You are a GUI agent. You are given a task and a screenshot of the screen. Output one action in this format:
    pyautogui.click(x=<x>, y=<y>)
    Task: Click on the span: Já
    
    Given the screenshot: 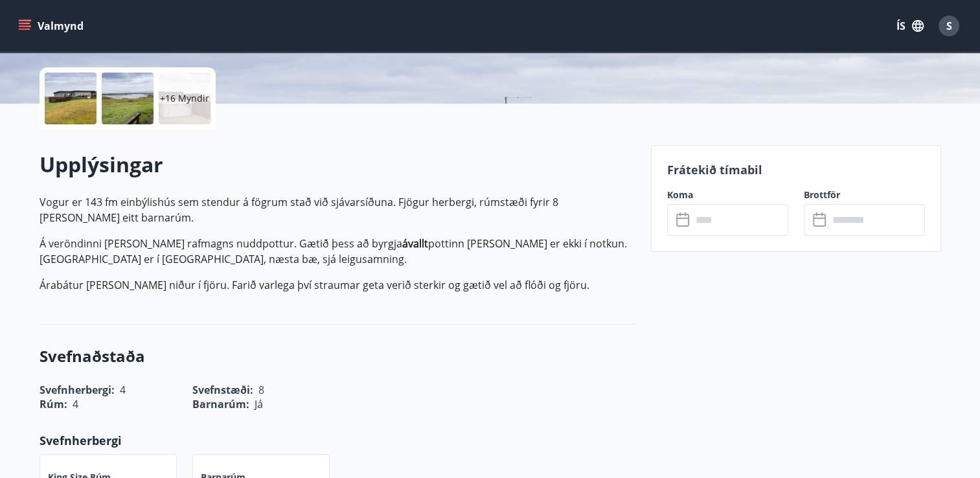 What is the action you would take?
    pyautogui.click(x=258, y=404)
    